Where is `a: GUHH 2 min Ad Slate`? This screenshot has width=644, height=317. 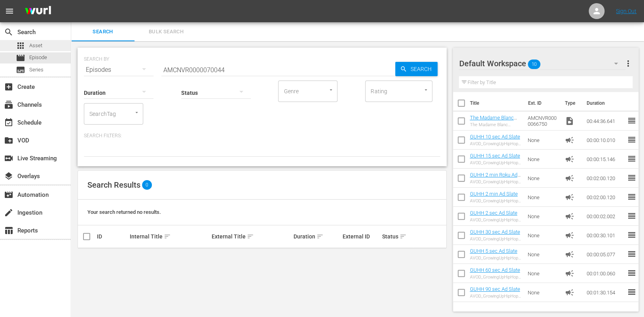 a: GUHH 2 min Ad Slate is located at coordinates (493, 193).